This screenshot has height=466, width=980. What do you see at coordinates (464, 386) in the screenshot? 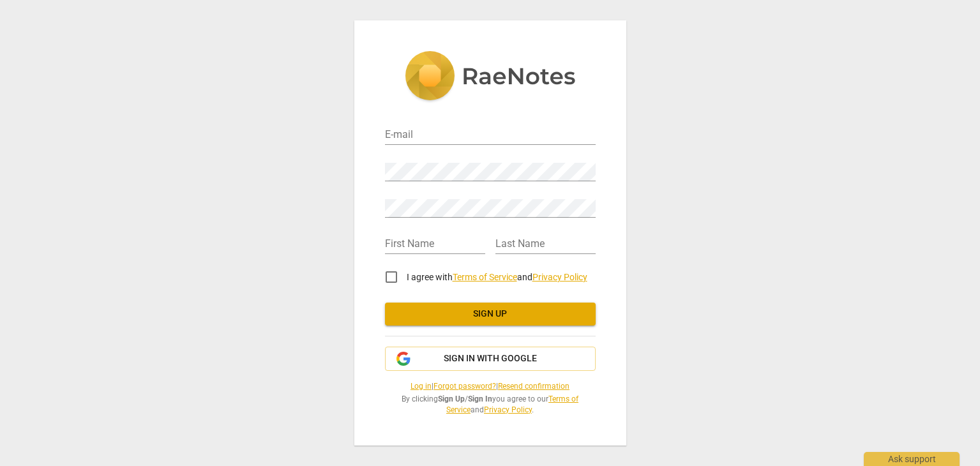
I see `a: Forgot password?` at bounding box center [464, 386].